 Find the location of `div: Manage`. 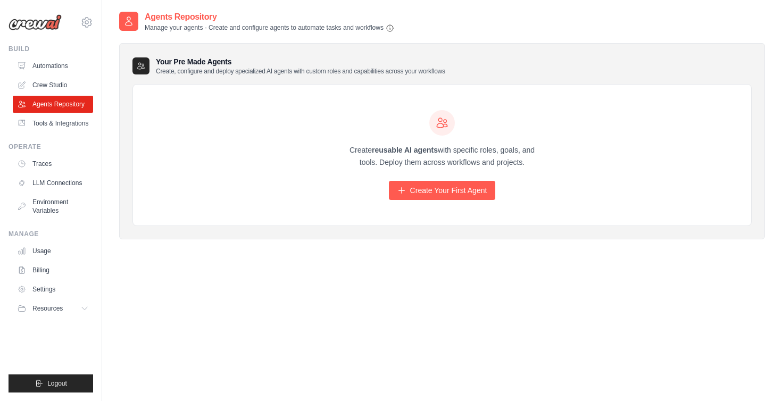

div: Manage is located at coordinates (51, 234).